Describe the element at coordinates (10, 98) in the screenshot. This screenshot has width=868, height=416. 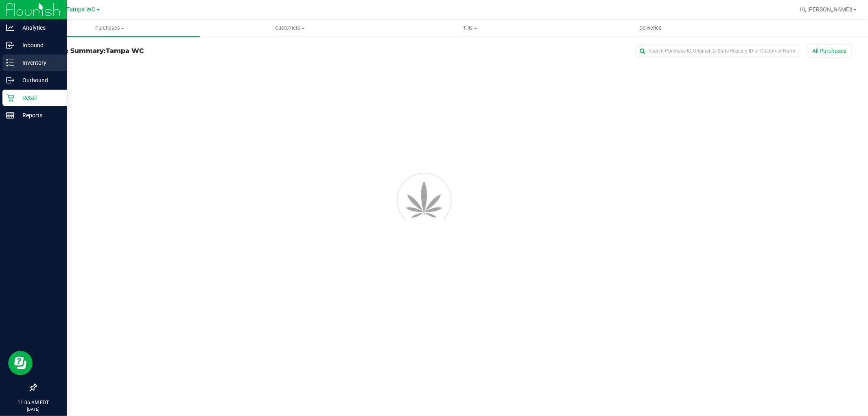
I see `inline-svg: Retail` at that location.